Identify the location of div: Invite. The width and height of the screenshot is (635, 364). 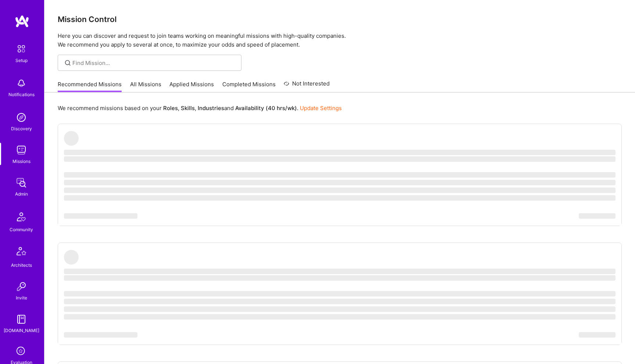
(21, 297).